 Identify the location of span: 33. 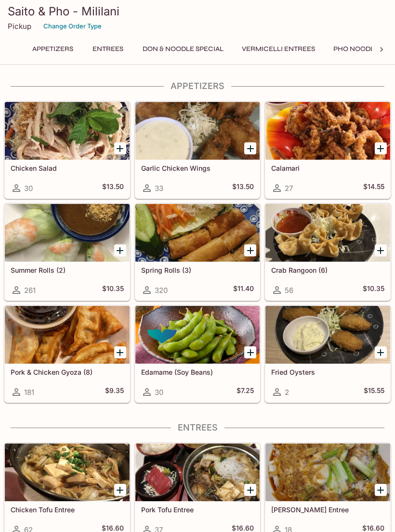
(159, 189).